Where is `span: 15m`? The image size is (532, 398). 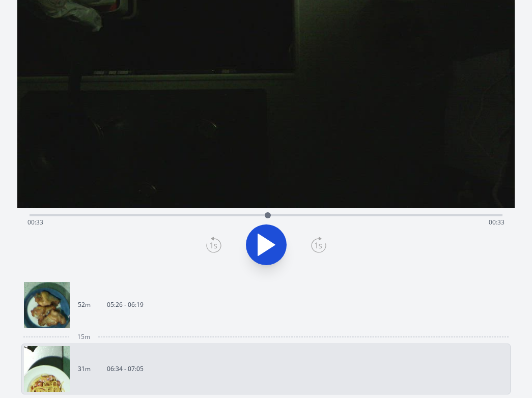 span: 15m is located at coordinates (83, 337).